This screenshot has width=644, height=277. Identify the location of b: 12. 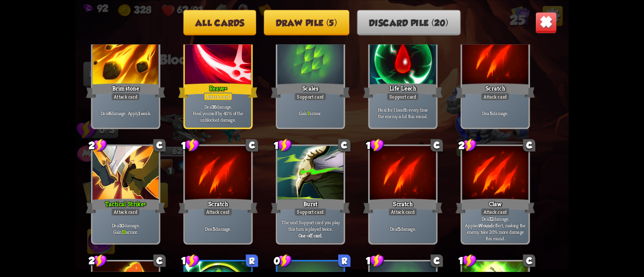
(492, 218).